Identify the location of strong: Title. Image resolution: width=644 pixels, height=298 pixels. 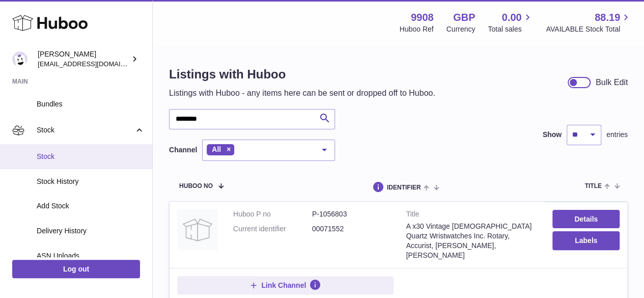
(472, 216).